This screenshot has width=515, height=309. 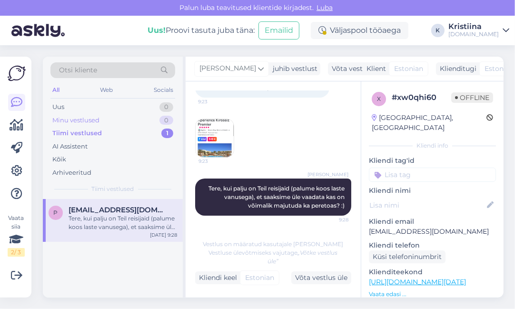 I want to click on span: Piku@mail.com, so click(x=118, y=210).